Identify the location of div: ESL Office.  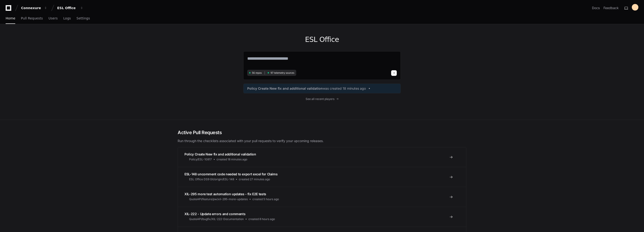
(67, 8).